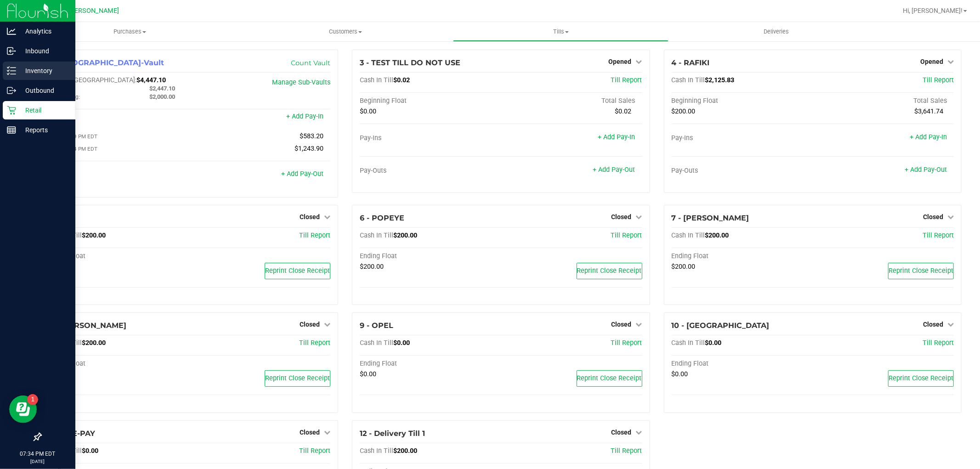  What do you see at coordinates (44, 110) in the screenshot?
I see `p: Retail` at bounding box center [44, 110].